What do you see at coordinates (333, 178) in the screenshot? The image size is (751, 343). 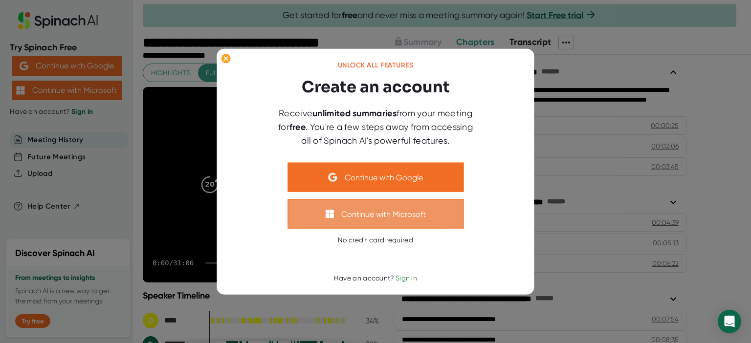 I see `img: Aehbyd4JwY73AAAAAElFTkSuQmCC` at bounding box center [333, 178].